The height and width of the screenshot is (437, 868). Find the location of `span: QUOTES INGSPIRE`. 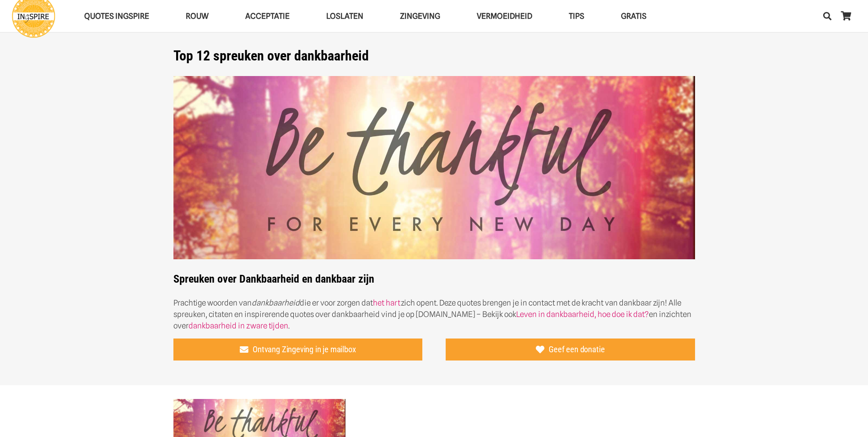

span: QUOTES INGSPIRE is located at coordinates (117, 16).